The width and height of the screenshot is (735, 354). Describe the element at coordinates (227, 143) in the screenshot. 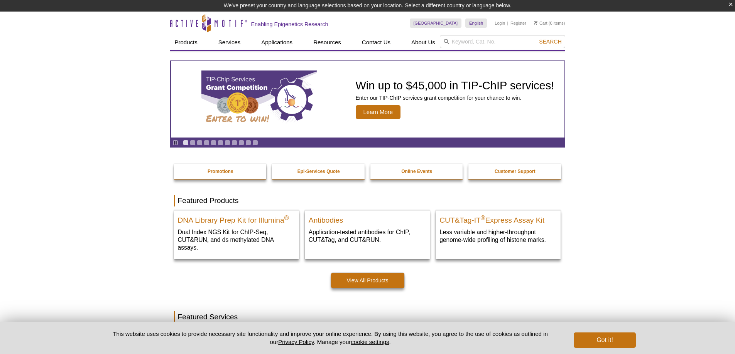

I see `a: Go to slide 7` at that location.